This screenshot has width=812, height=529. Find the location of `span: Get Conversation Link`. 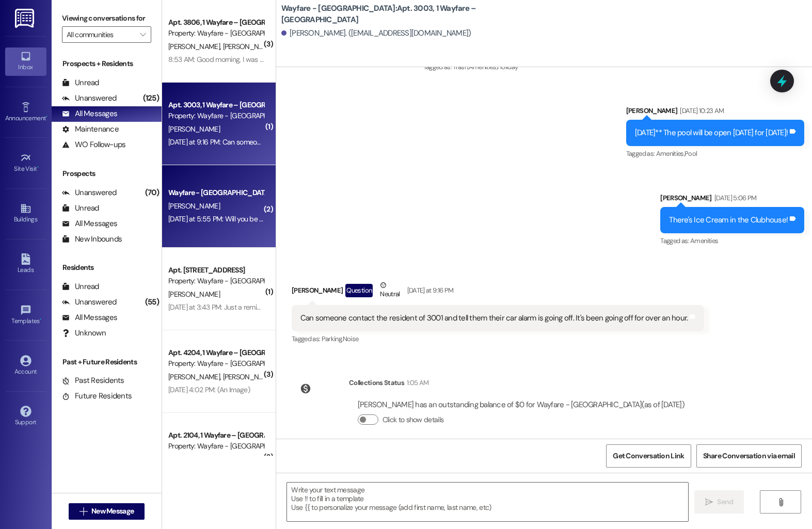

span: Get Conversation Link is located at coordinates (649, 456).